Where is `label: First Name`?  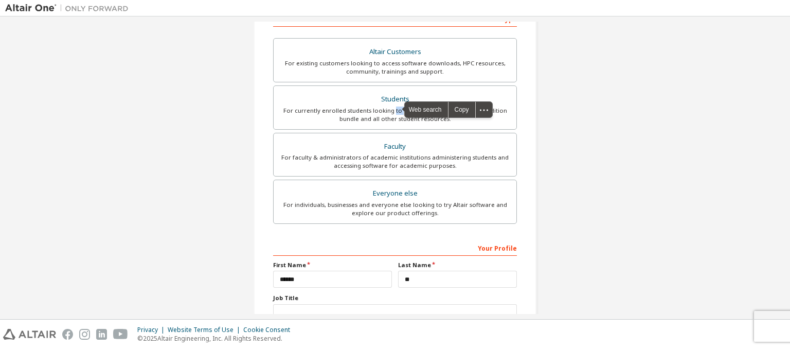
label: First Name is located at coordinates (332, 265).